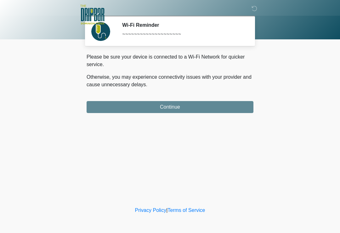 This screenshot has height=233, width=340. What do you see at coordinates (186, 210) in the screenshot?
I see `a: Terms of Service` at bounding box center [186, 210].